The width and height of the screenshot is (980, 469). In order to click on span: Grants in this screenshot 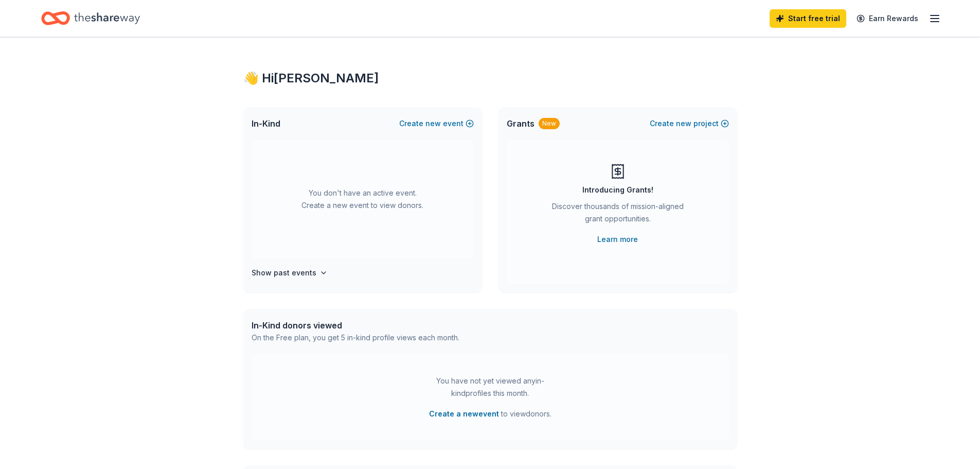, I will do `click(521, 124)`.